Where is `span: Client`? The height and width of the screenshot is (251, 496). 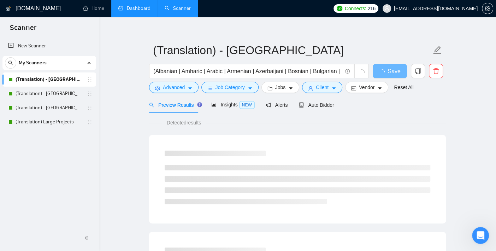 span: Client is located at coordinates (322, 87).